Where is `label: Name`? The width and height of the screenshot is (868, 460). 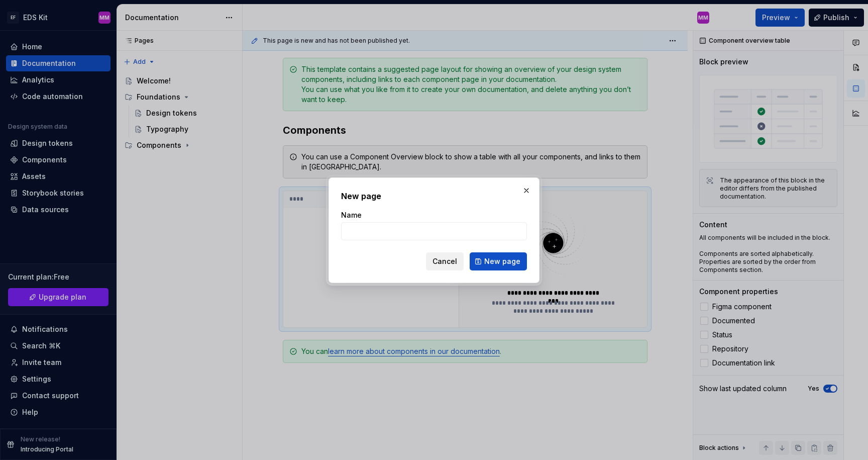
label: Name is located at coordinates (351, 215).